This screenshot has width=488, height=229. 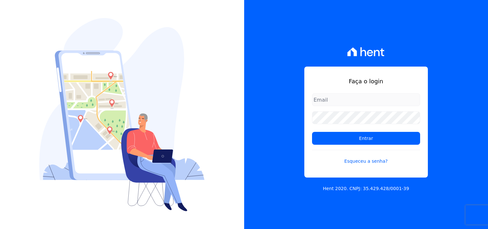 I want to click on img: Login, so click(x=122, y=115).